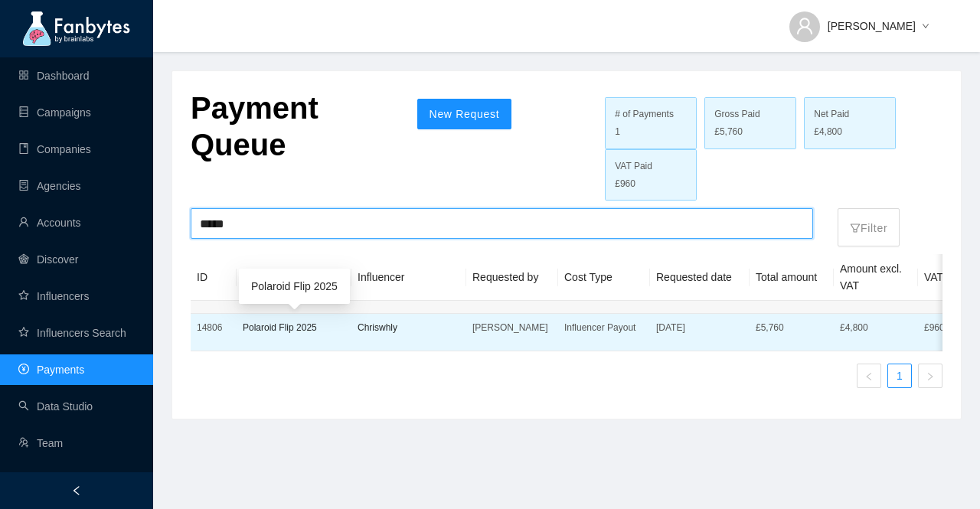  What do you see at coordinates (869, 228) in the screenshot?
I see `button: filterFilter` at bounding box center [869, 228].